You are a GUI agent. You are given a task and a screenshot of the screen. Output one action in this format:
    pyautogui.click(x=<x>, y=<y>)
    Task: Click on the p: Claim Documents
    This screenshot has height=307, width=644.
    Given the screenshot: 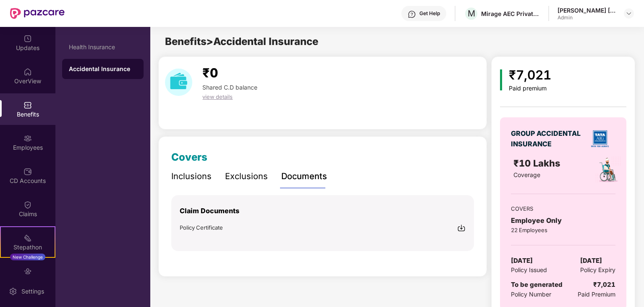 What is the action you would take?
    pyautogui.click(x=322, y=211)
    